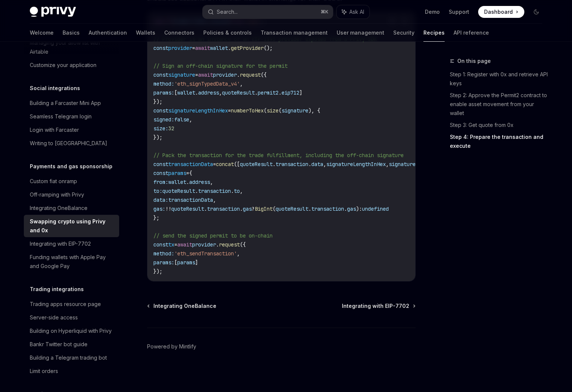  Describe the element at coordinates (357, 12) in the screenshot. I see `span: Ask AI` at that location.